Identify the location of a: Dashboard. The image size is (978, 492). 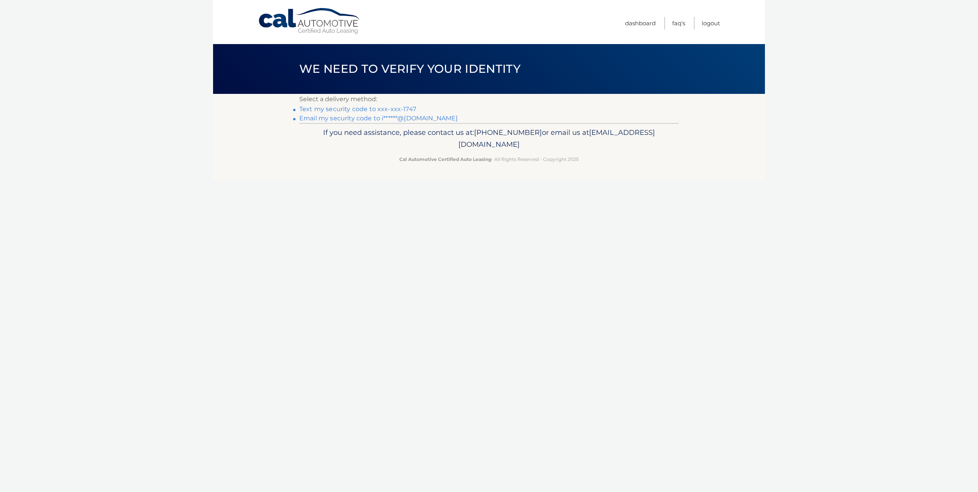
(640, 23).